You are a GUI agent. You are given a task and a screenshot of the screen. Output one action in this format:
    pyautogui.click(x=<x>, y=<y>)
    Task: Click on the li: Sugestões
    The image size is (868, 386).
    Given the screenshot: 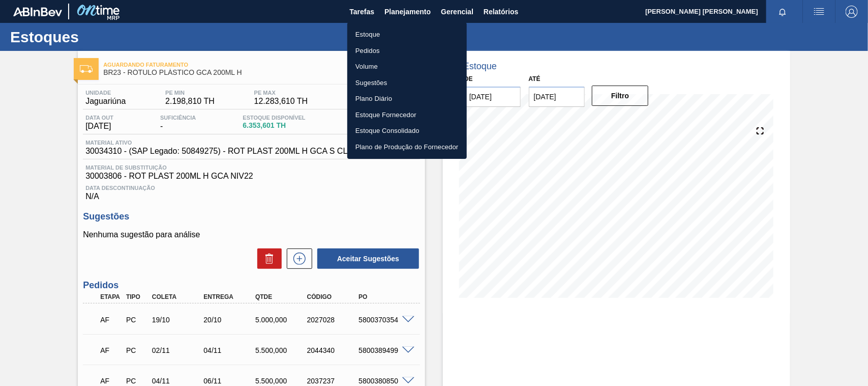 What is the action you would take?
    pyautogui.click(x=407, y=83)
    